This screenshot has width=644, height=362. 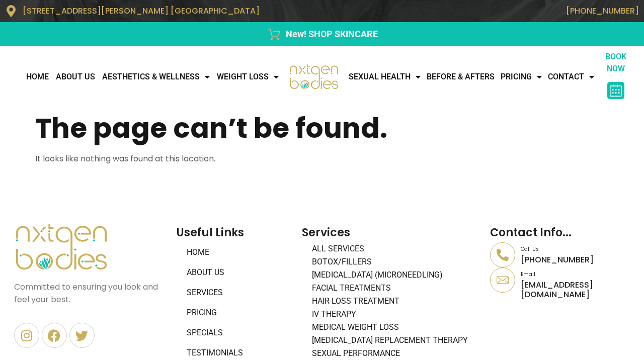 What do you see at coordinates (91, 293) in the screenshot?
I see `p: Committed to ensuring you look and feel your best.` at bounding box center [91, 293].